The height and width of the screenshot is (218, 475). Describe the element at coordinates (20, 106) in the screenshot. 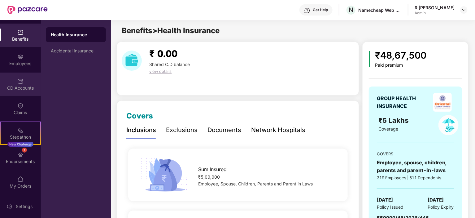

I see `img: svg+xml;base64,PHN2ZyBpZD0iQ2xhaW0iIHhtbG5zPSJodHRwOi8vd3d3LnczLm9yZy8yMDAwL3N2ZyIgd2lkdGg9IjIwIi...` at that location.